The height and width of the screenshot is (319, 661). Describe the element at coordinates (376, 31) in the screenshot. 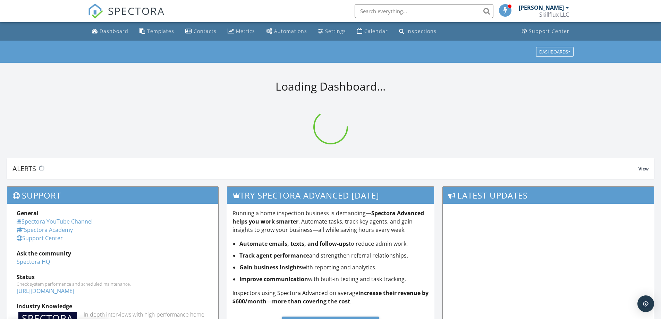

I see `div: Calendar` at that location.